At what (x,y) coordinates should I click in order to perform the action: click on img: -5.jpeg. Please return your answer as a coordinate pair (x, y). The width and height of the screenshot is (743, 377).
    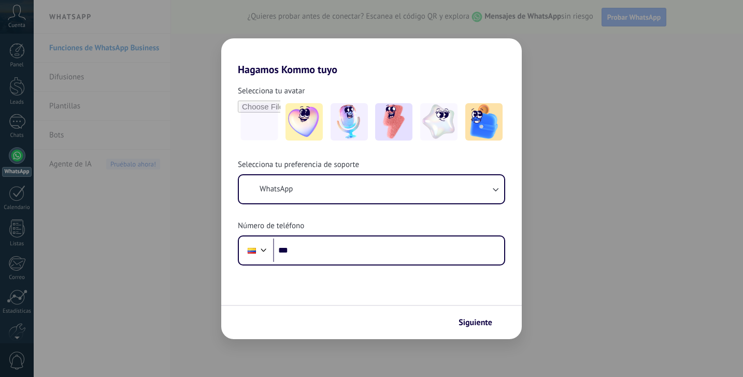
    Looking at the image, I should click on (484, 122).